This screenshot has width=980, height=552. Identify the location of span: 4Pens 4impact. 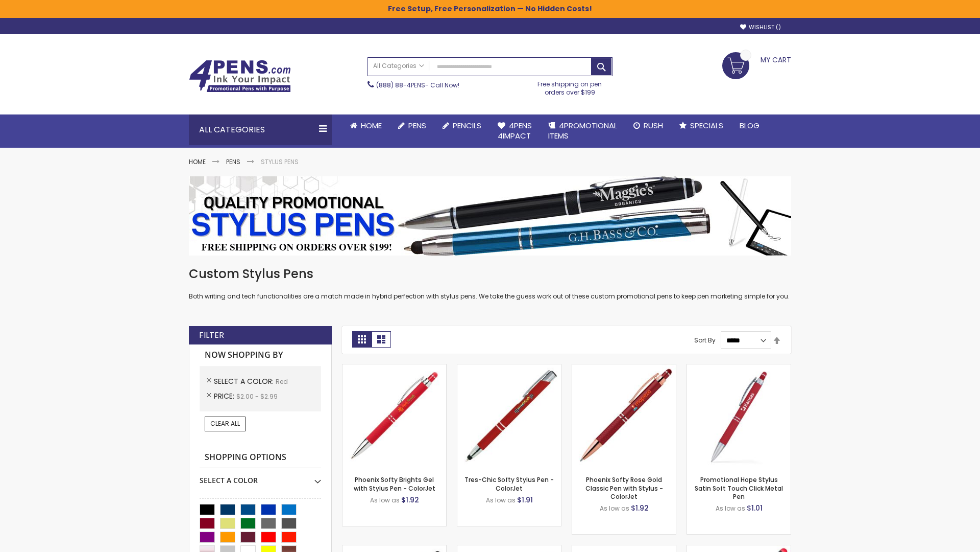
(514, 130).